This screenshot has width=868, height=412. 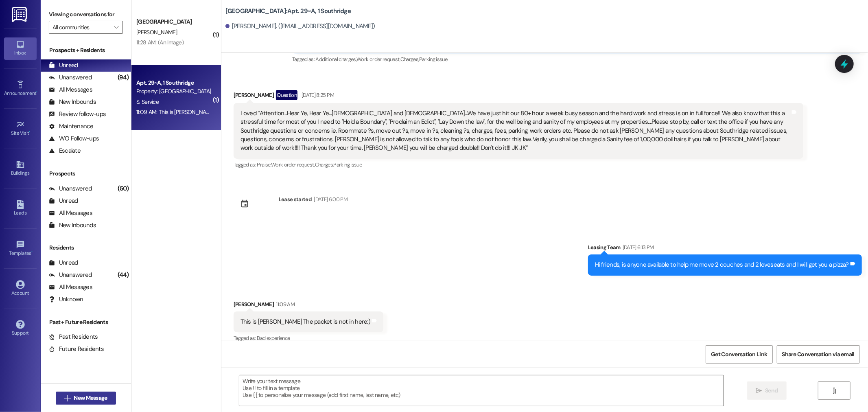 What do you see at coordinates (722, 265) in the screenshot?
I see `div: Hi friends, is anyone available to help me move 2 couches and 2 loveseats and I will get you a pi...` at bounding box center [722, 265].